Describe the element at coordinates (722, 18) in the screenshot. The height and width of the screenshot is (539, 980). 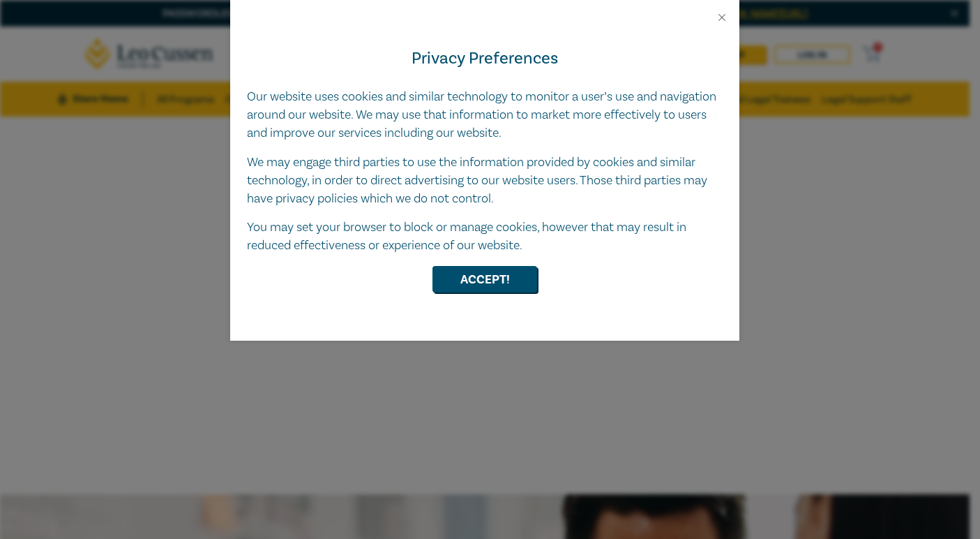
I see `button: Close` at that location.